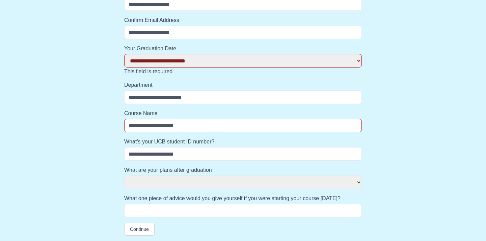 The width and height of the screenshot is (486, 241). What do you see at coordinates (148, 71) in the screenshot?
I see `span: This field is required` at bounding box center [148, 71].